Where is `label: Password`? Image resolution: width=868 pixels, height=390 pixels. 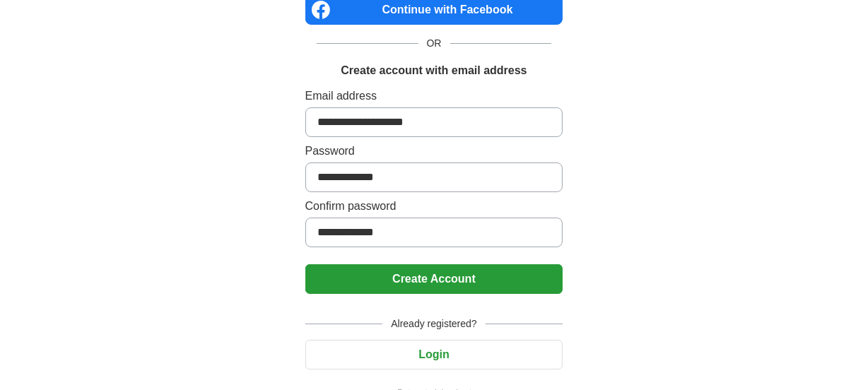
label: Password is located at coordinates (434, 151).